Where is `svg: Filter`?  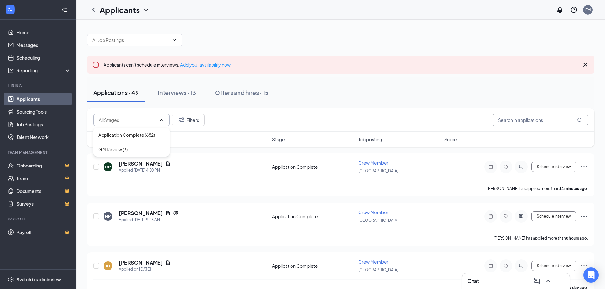
svg: Filter is located at coordinates (181, 120).